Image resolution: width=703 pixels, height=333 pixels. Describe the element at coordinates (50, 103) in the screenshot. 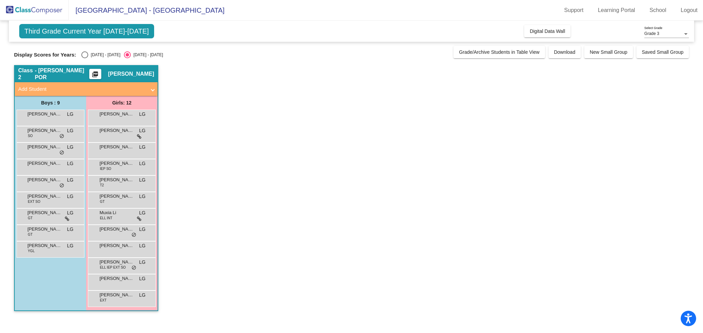

I see `div: Boys : 9` at that location.